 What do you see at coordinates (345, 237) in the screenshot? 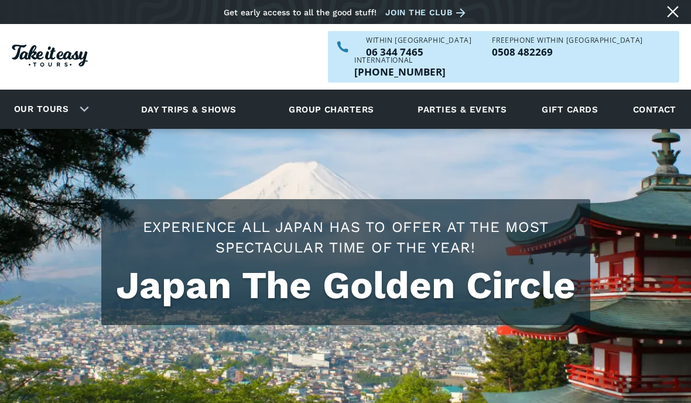
I see `h2: Experience all Japan has to offer at the most spectacular time of the year!` at bounding box center [345, 237].